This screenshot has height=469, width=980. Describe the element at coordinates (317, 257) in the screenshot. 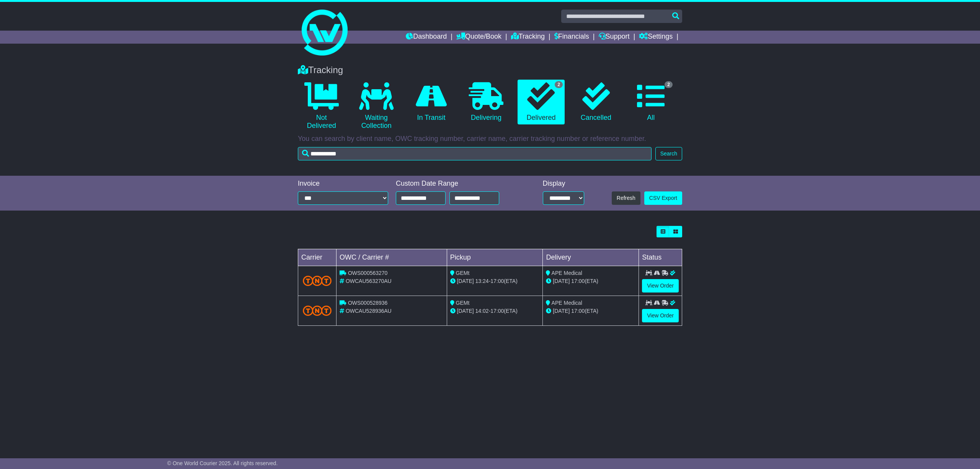

I see `td: Carrier` at that location.